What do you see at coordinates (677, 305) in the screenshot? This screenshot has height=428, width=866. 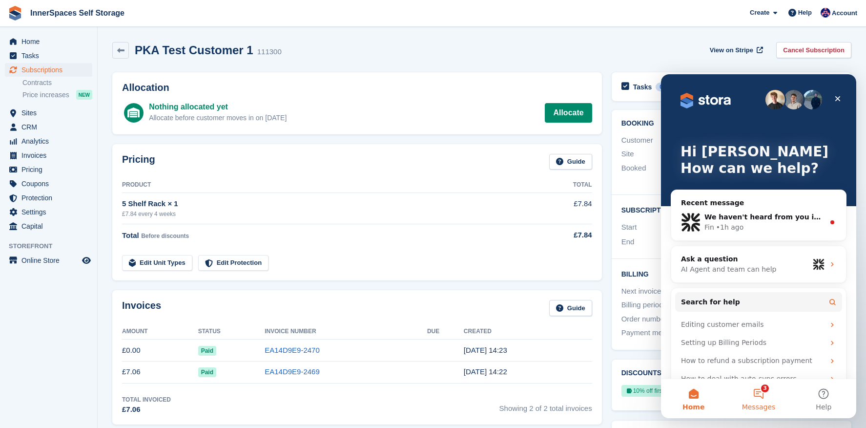 I see `div: Billing period` at bounding box center [677, 305].